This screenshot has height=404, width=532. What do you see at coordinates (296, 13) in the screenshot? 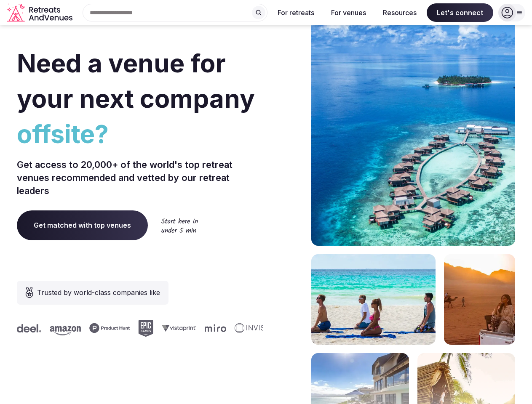
I see `button: For retreats` at bounding box center [296, 13].